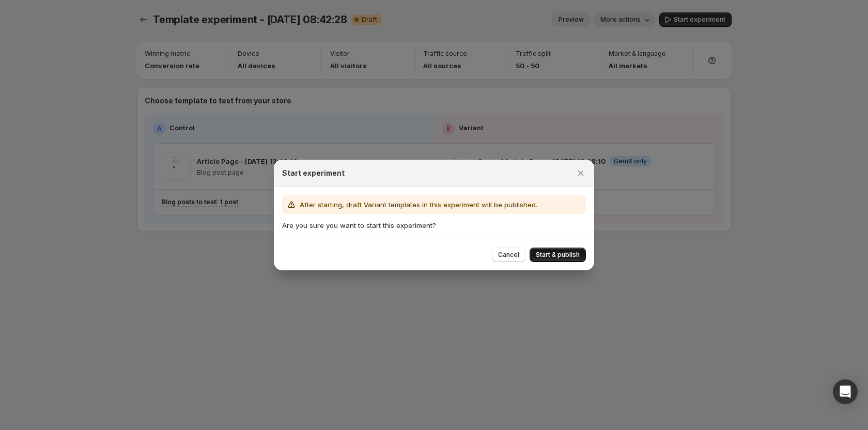 This screenshot has height=430, width=868. What do you see at coordinates (845, 392) in the screenshot?
I see `div: Open Intercom Messenger` at bounding box center [845, 392].